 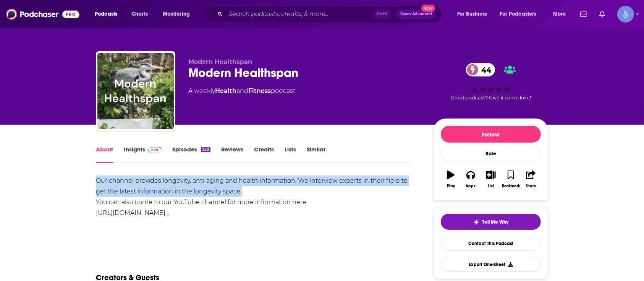 I want to click on a: Lists, so click(x=290, y=154).